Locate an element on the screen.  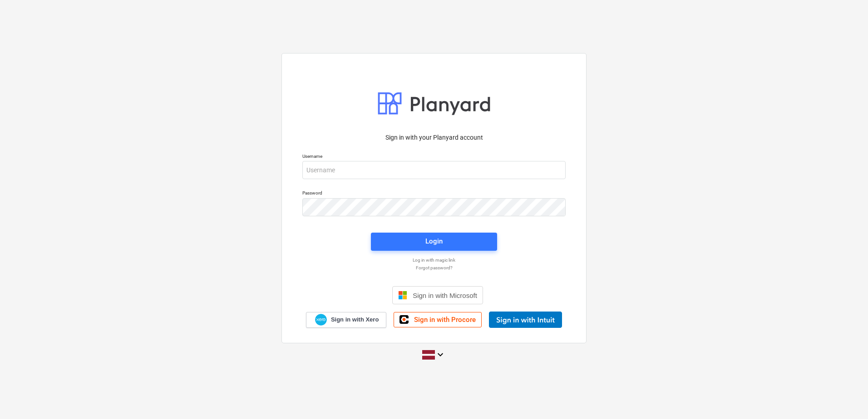
p: Username is located at coordinates (434, 157).